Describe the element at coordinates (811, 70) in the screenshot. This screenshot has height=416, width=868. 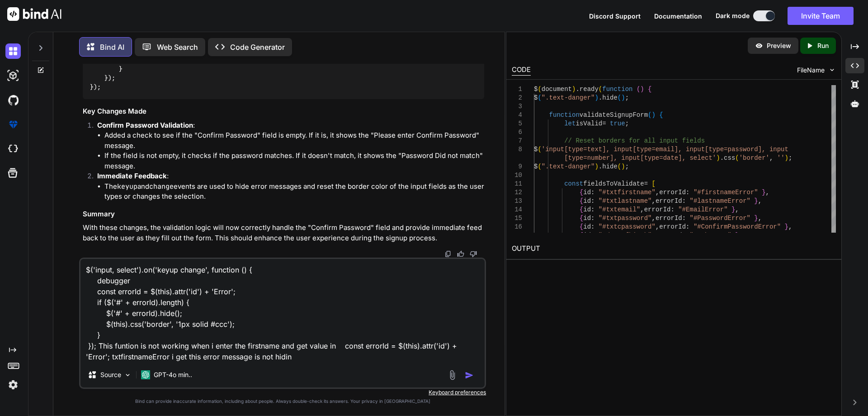
I see `span: FileName` at that location.